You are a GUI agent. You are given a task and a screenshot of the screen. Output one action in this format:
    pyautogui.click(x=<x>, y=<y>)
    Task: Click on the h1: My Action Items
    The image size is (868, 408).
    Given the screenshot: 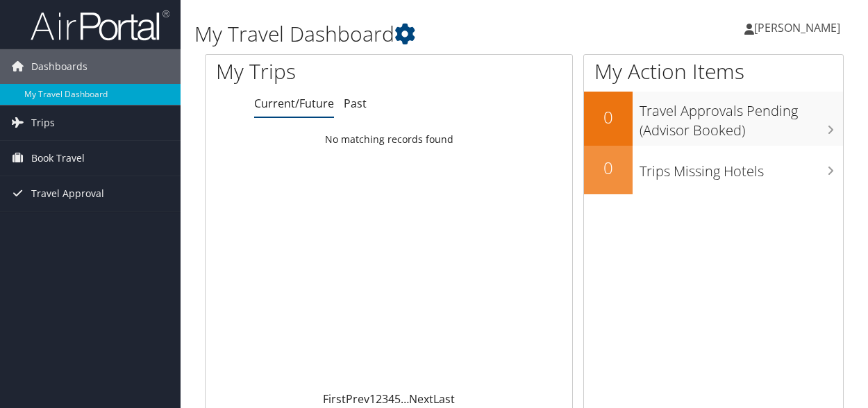 What is the action you would take?
    pyautogui.click(x=713, y=72)
    